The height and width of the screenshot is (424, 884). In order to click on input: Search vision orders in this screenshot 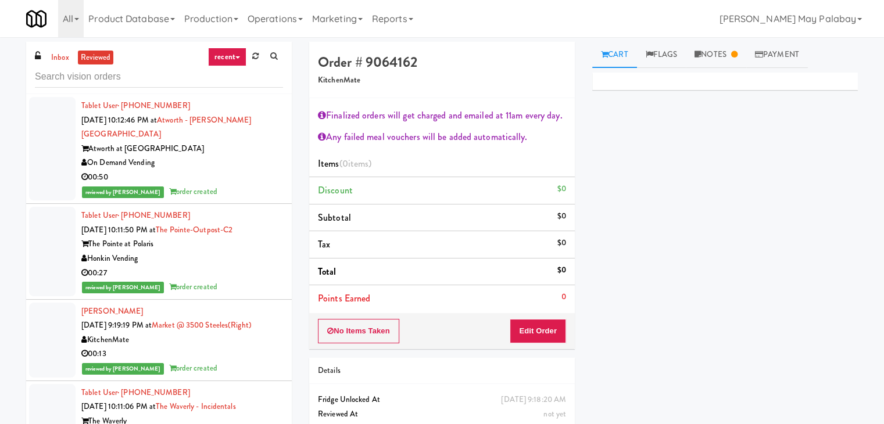, I will do `click(159, 77)`.